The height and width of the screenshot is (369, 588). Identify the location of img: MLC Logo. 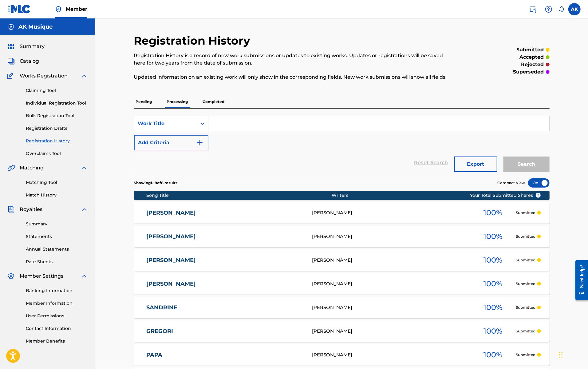
(19, 9).